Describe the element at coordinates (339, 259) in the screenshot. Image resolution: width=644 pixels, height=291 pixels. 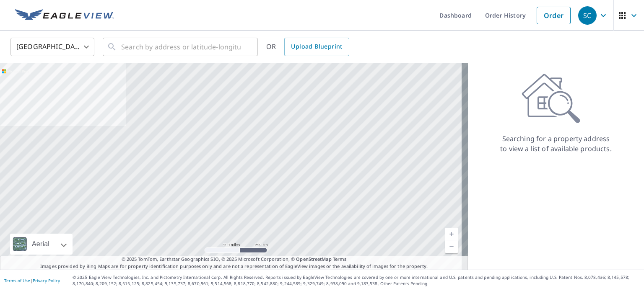
I see `a: Terms` at that location.